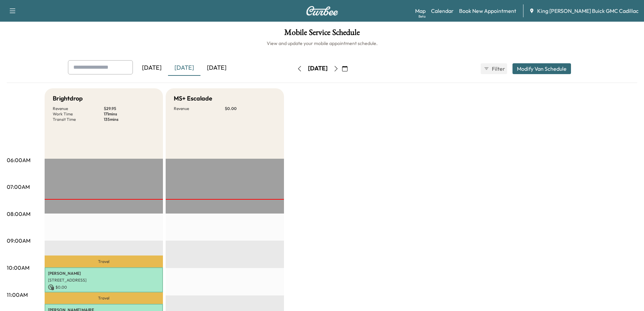 This screenshot has height=311, width=644. What do you see at coordinates (494, 68) in the screenshot?
I see `button: Filter` at bounding box center [494, 68].